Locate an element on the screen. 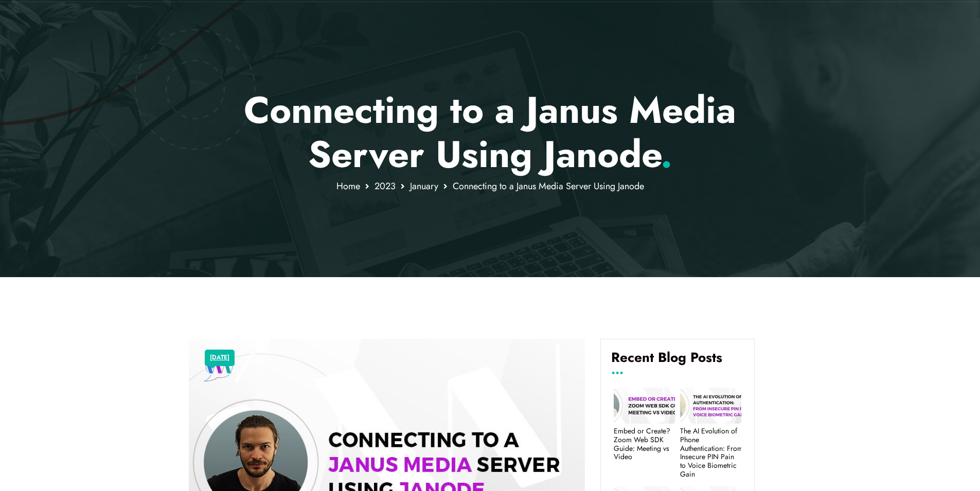 The height and width of the screenshot is (491, 980). a: Embed or Create? Zoom Web SDK Guide: Meeting vs Video is located at coordinates (644, 443).